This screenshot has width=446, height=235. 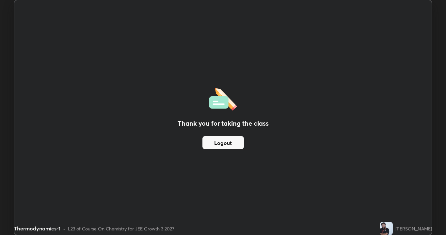 What do you see at coordinates (386, 229) in the screenshot?
I see `img: f52693902ea24fad8798545285471255.jpg` at bounding box center [386, 229].